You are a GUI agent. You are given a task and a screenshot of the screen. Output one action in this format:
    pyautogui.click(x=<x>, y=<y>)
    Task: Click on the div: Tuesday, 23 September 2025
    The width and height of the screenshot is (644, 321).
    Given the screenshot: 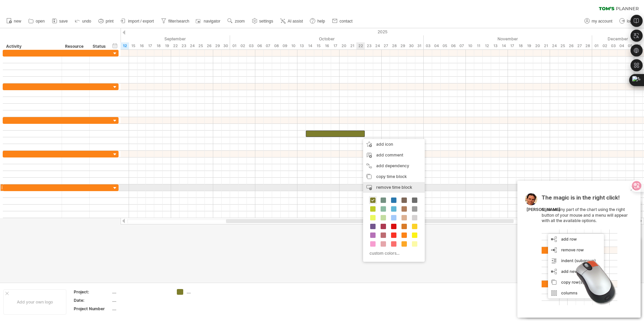 What is the action you would take?
    pyautogui.click(x=184, y=46)
    